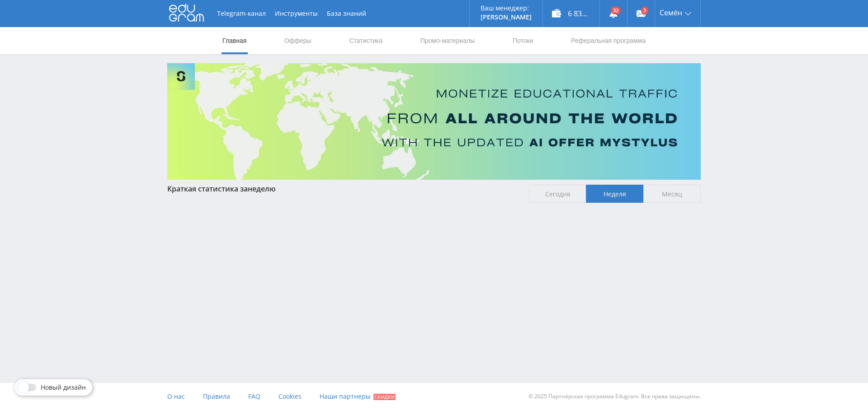 This screenshot has width=868, height=410. Describe the element at coordinates (290, 396) in the screenshot. I see `span: Cookies` at that location.